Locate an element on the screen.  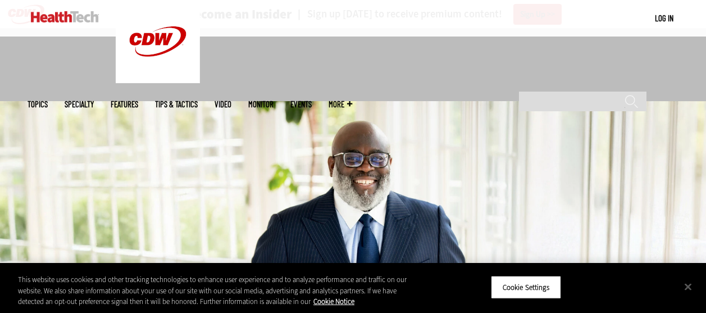
a: Video is located at coordinates (223, 104).